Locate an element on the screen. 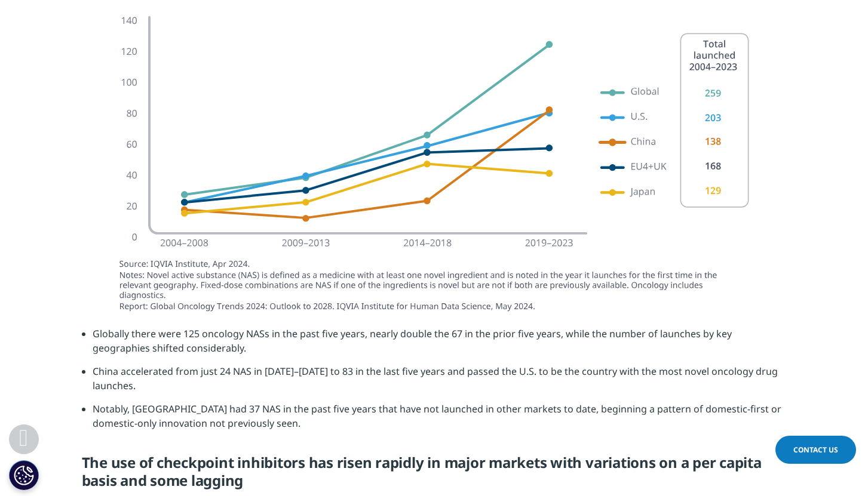 Image resolution: width=868 pixels, height=496 pixels. button: Cookies Settings is located at coordinates (24, 475).